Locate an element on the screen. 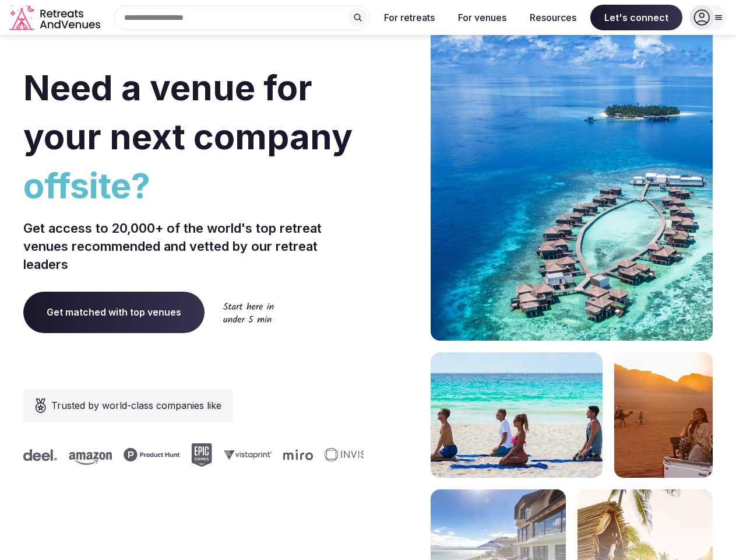  img: Start here in under 5 min is located at coordinates (248, 312).